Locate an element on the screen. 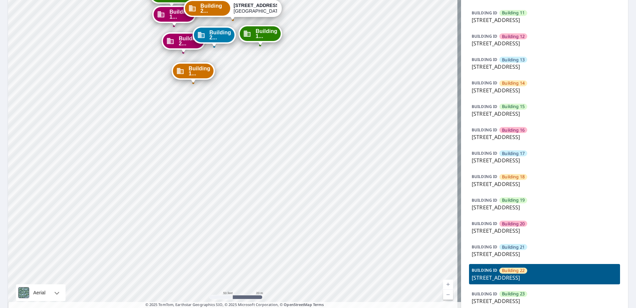 The height and width of the screenshot is (308, 636). a: Terms is located at coordinates (319, 304).